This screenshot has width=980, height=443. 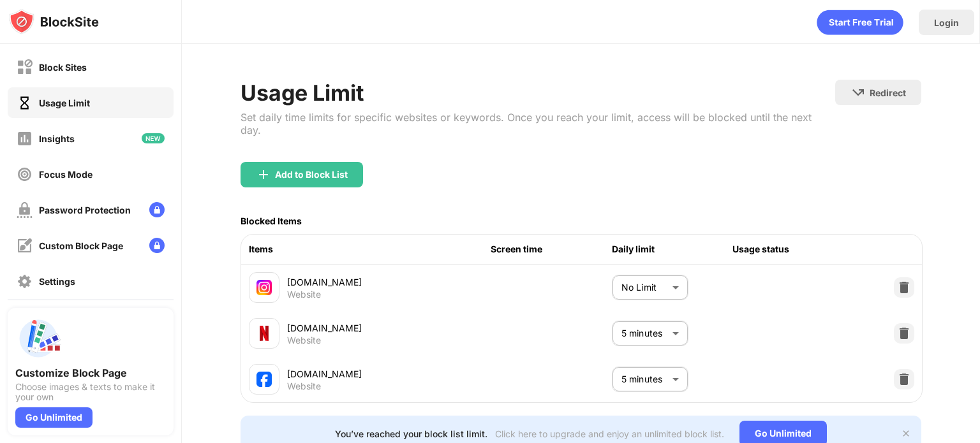 What do you see at coordinates (673, 249) in the screenshot?
I see `div: Daily limit` at bounding box center [673, 249].